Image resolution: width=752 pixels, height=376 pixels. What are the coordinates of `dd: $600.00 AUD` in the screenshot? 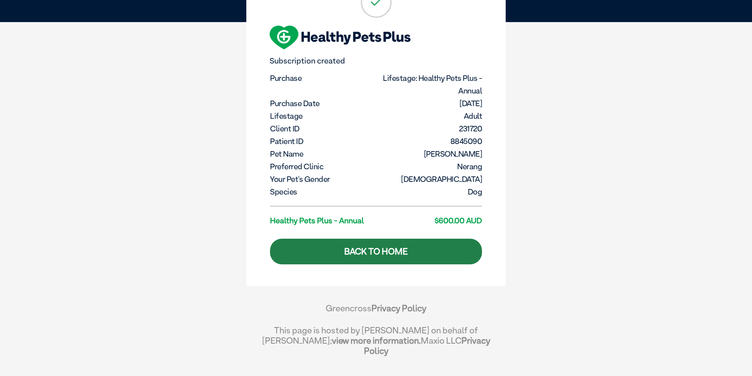 It's located at (430, 221).